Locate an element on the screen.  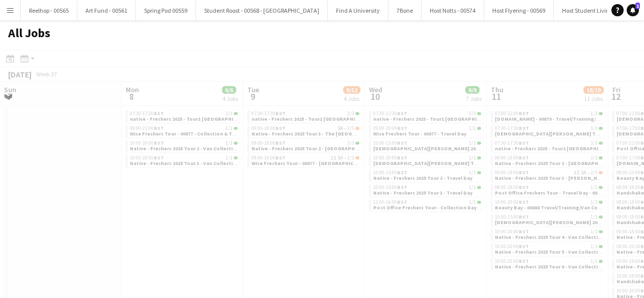
button: 7Bone is located at coordinates (405, 10).